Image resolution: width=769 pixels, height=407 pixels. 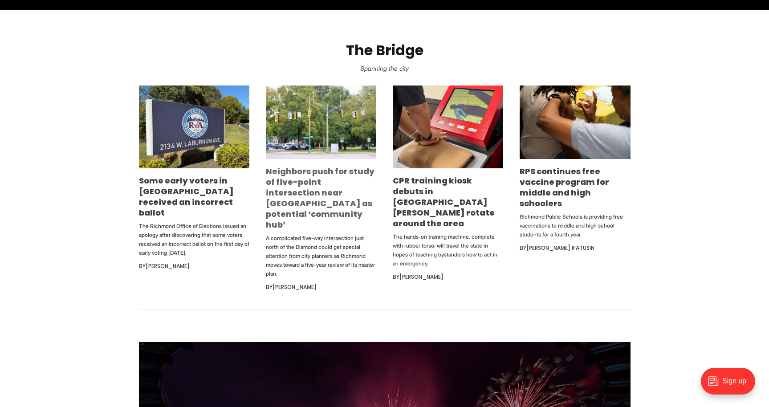 What do you see at coordinates (384, 50) in the screenshot?
I see `h2: The Bridge` at bounding box center [384, 50].